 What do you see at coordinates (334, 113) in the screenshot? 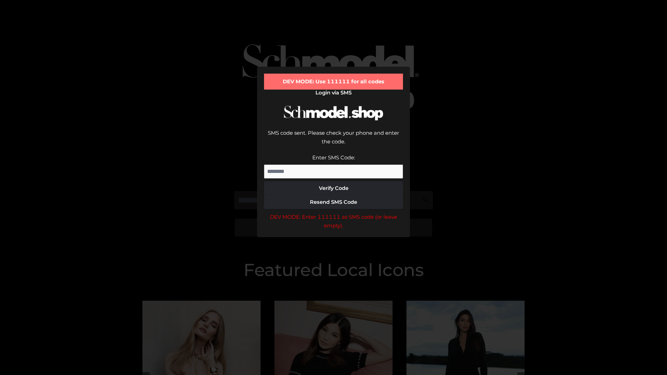
I see `img: Schmodel Logo` at bounding box center [334, 113].